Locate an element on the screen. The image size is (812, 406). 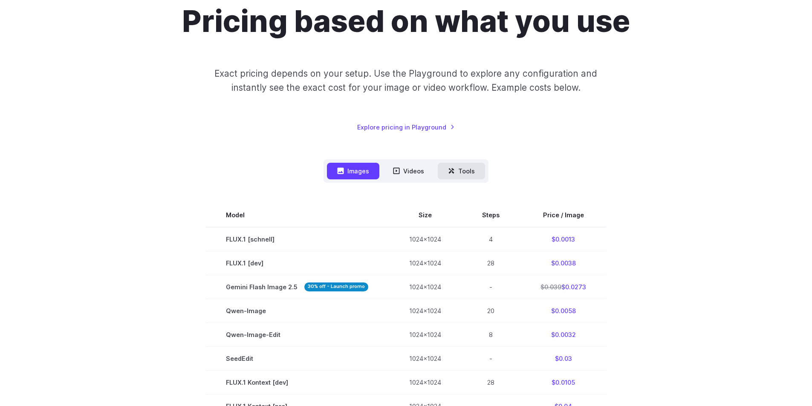
td: $0.0032 is located at coordinates (563, 334).